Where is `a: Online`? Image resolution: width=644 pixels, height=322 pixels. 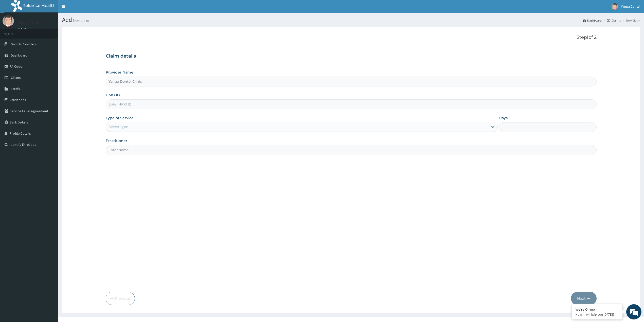 a: Online is located at coordinates (24, 30).